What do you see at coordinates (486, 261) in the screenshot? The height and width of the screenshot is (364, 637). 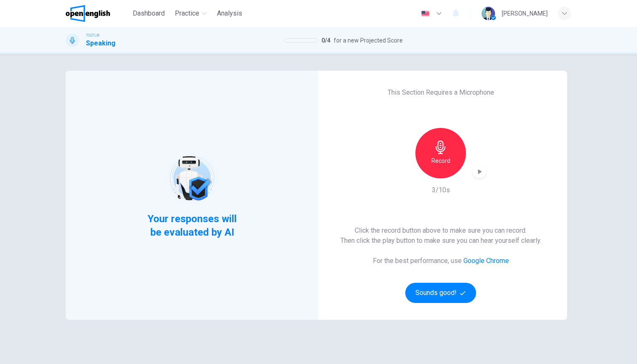 I see `a: Google Chrome` at bounding box center [486, 261].